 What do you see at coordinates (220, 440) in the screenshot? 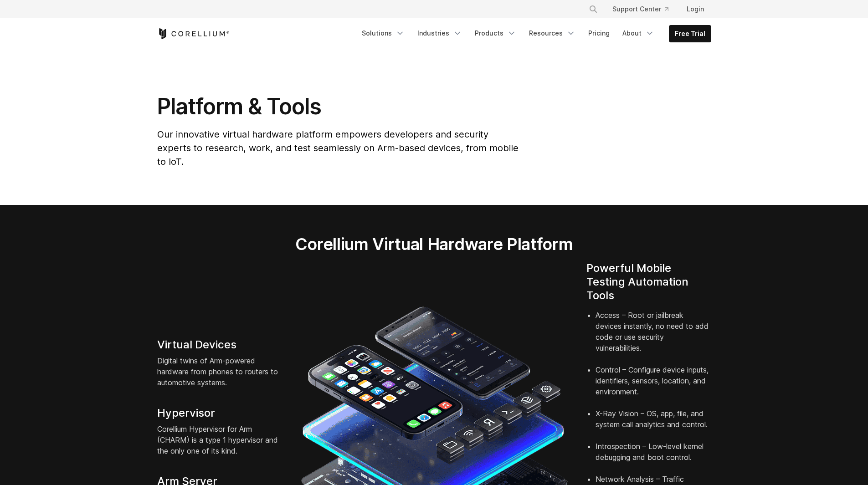
I see `p: Corellium Hypervisor for Arm (CHARM) is a type 1 hypervisor and the only one of its kind.` at bounding box center [220, 440].